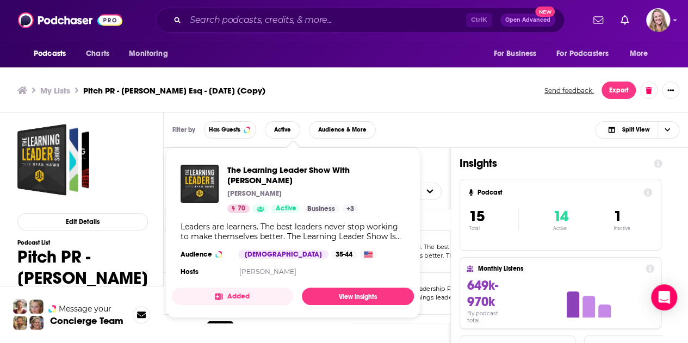  Describe the element at coordinates (477, 217) in the screenshot. I see `span: 15` at that location.